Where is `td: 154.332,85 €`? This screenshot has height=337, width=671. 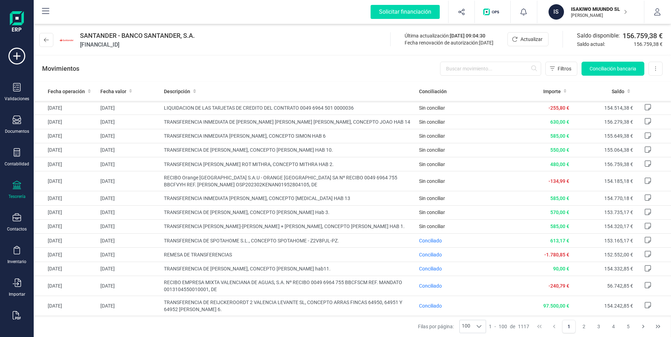 td: 154.332,85 € is located at coordinates (604, 269).